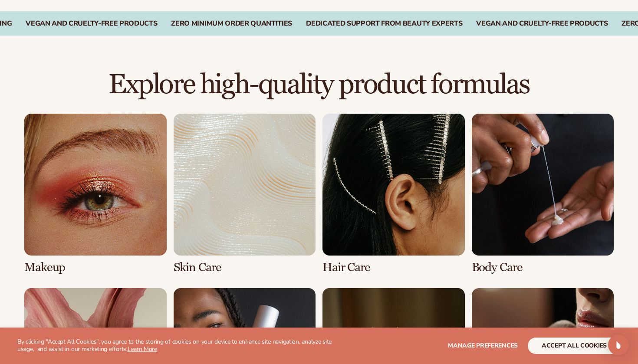  Describe the element at coordinates (543, 194) in the screenshot. I see `div: 4 / 8` at that location.